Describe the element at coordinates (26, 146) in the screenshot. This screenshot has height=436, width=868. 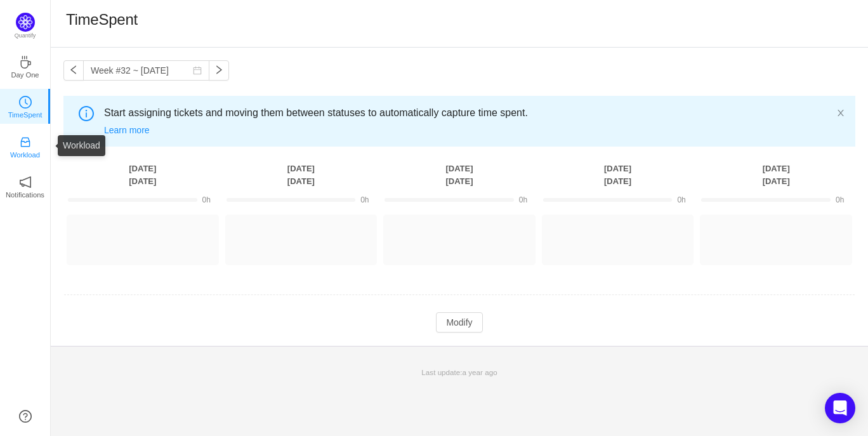
I see `a: icon: inboxWorkload` at that location.